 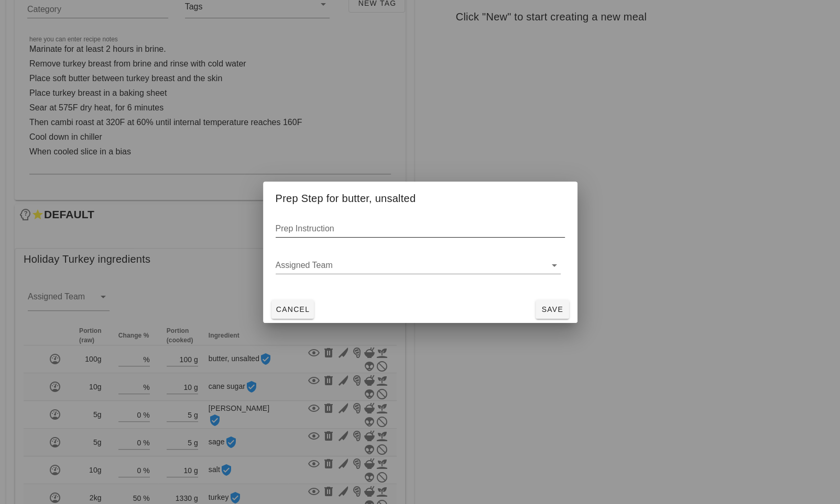 I want to click on div: Assigned Team, so click(x=418, y=265).